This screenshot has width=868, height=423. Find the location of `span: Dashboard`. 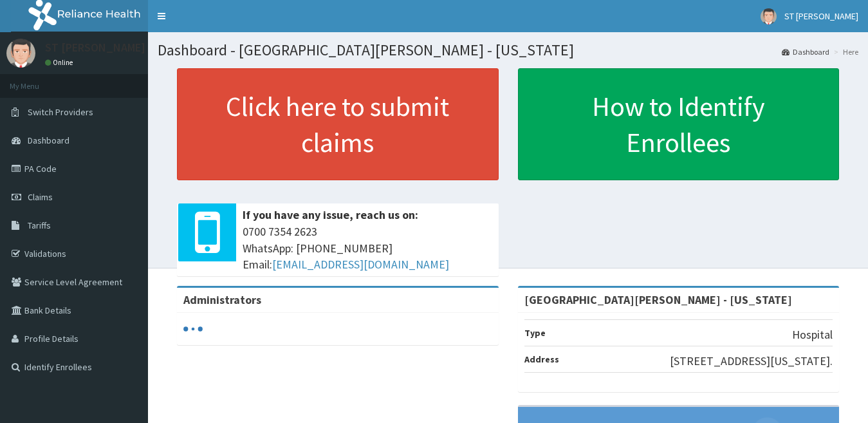

span: Dashboard is located at coordinates (48, 141).